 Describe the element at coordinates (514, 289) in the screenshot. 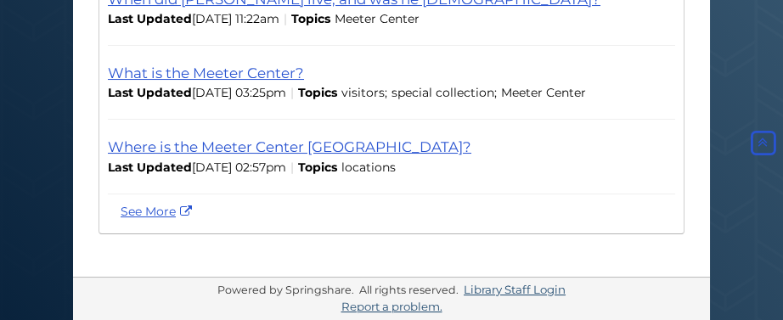

I see `a: Library Staff Login` at that location.